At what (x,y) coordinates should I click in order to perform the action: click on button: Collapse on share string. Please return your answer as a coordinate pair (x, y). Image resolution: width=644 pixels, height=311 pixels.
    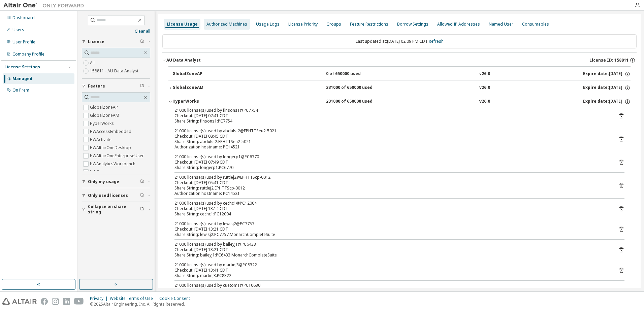
    Looking at the image, I should click on (116, 209).